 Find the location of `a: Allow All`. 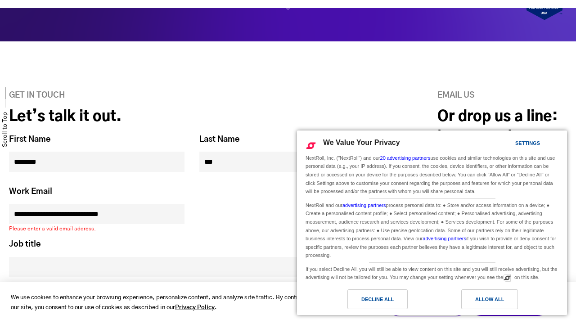

a: Allow All is located at coordinates (497, 301).